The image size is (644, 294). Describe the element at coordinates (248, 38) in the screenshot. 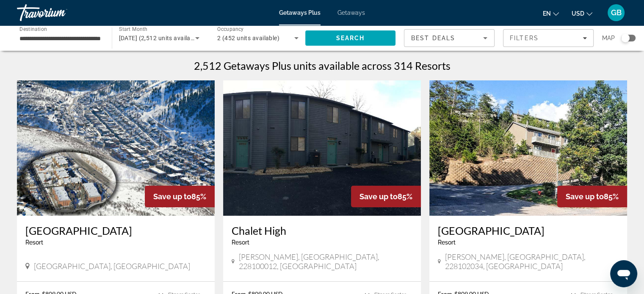

I see `span: 2 (452 units available)` at that location.